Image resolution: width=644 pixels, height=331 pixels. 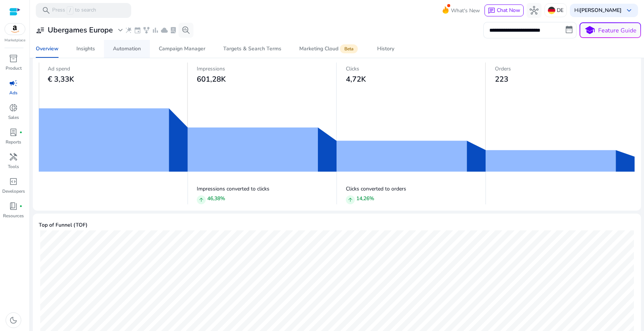 What do you see at coordinates (13, 206) in the screenshot?
I see `span: book_4` at bounding box center [13, 206].